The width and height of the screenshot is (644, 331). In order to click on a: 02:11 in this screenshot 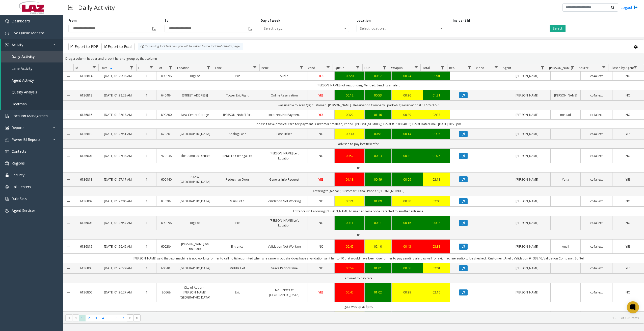, I will do `click(437, 180)`.